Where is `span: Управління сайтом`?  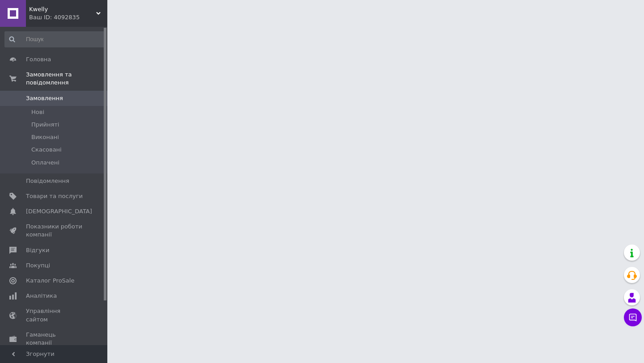
span: Управління сайтом is located at coordinates (54, 315).